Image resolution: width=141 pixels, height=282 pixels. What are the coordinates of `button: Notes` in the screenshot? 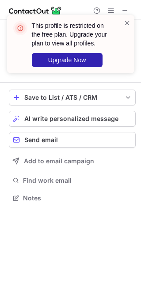 It's located at (72, 198).